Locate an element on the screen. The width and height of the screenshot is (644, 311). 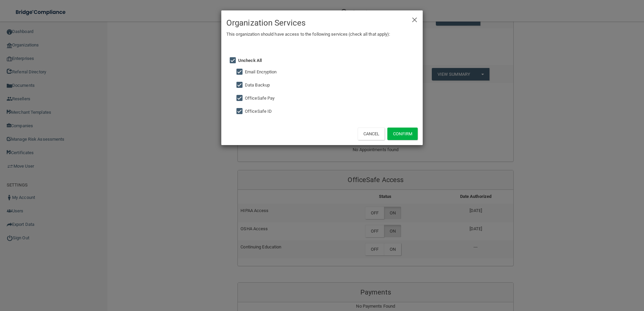
label: OfficeSafe ID is located at coordinates (258, 111).